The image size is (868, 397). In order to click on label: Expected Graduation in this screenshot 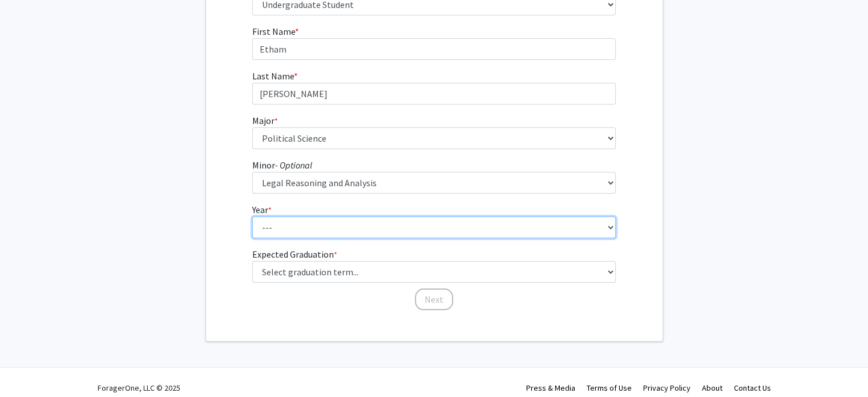, I will do `click(295, 254)`.